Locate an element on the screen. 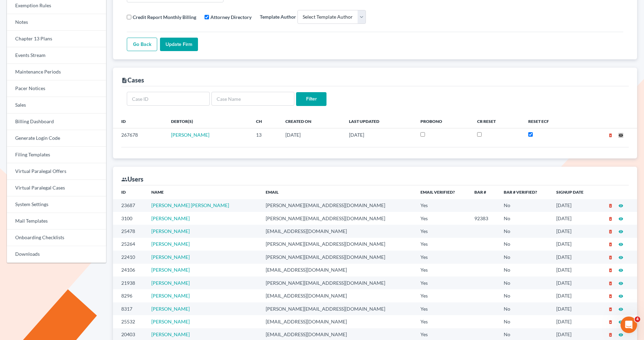  a: Virtual Paralegal Offers is located at coordinates (56, 172).